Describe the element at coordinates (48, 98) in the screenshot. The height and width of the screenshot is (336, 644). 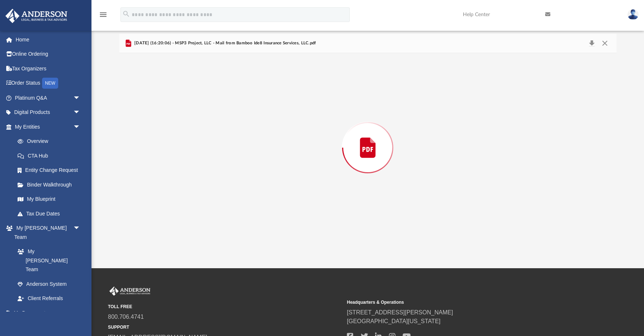
I see `a: Platinum Q&Aarrow_drop_down` at that location.